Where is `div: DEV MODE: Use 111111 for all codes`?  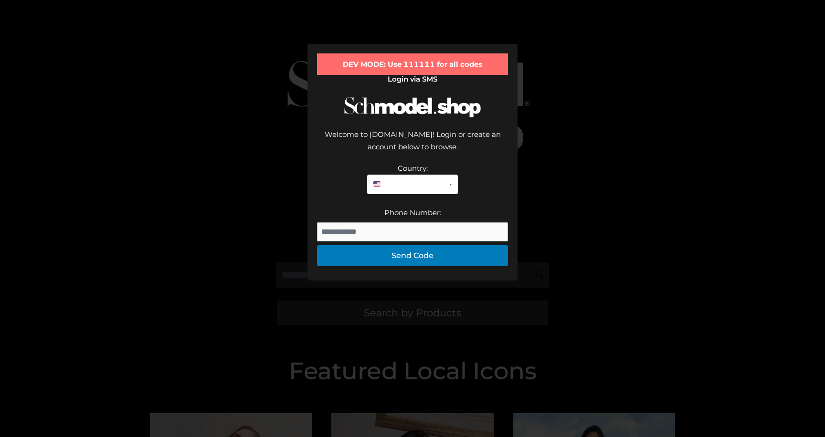 div: DEV MODE: Use 111111 for all codes is located at coordinates (412, 64).